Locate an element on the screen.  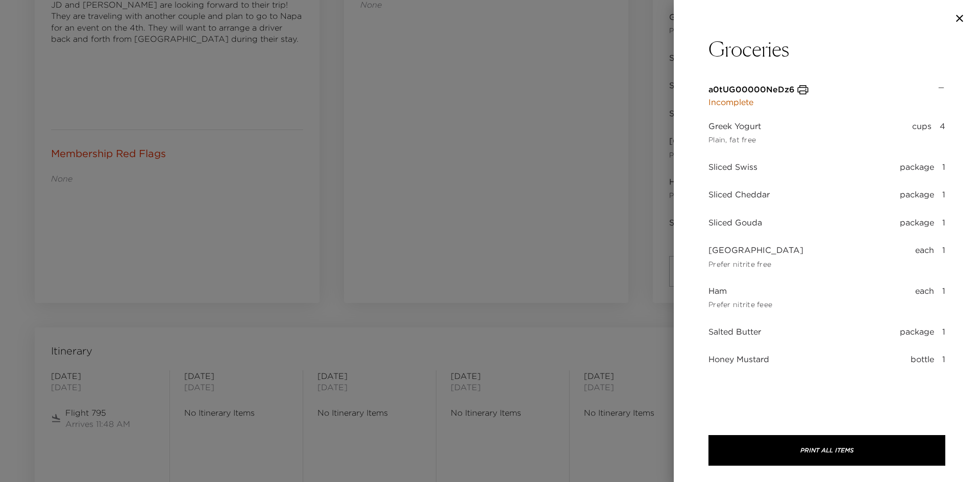
p: a0tUG00000NeDz6 is located at coordinates (751, 90).